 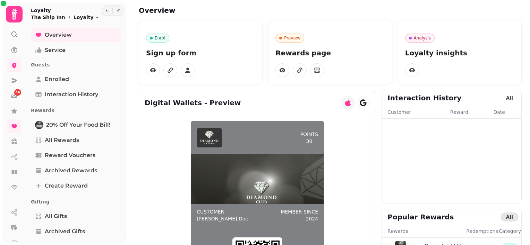 What do you see at coordinates (160, 38) in the screenshot?
I see `p: Enrol` at bounding box center [160, 38].